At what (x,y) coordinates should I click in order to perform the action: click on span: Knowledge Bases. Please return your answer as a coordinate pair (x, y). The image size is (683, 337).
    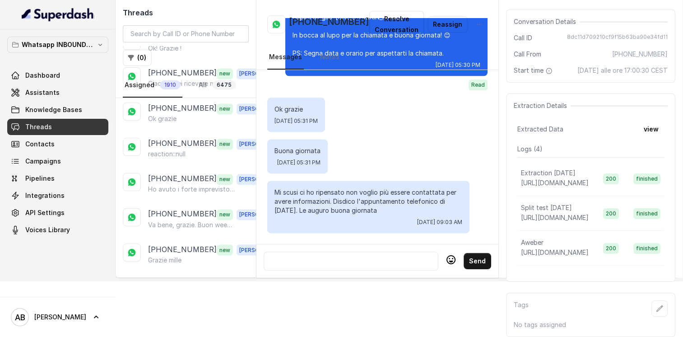
    Looking at the image, I should click on (54, 110).